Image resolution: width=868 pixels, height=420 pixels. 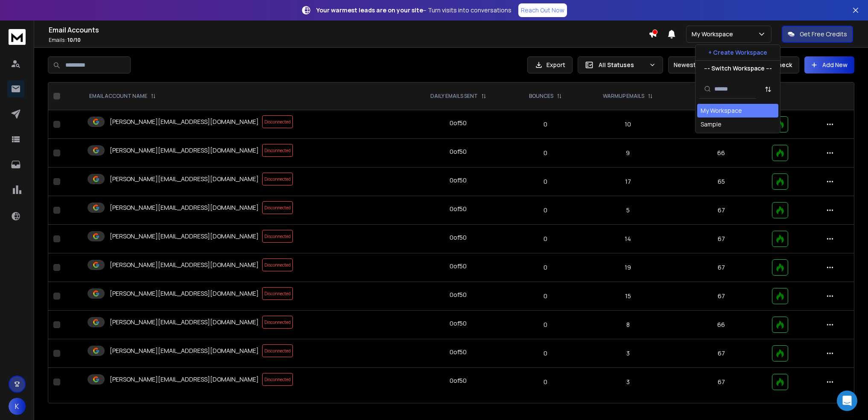 What do you see at coordinates (628, 210) in the screenshot?
I see `td: 5` at bounding box center [628, 210].